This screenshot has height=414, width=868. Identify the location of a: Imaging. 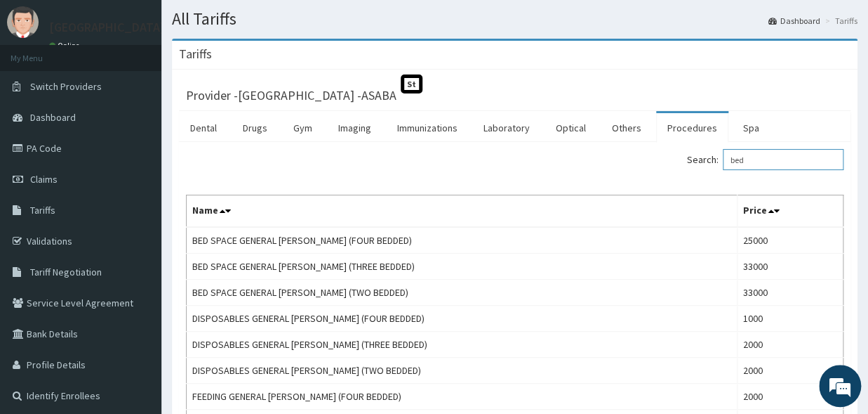
(354, 128).